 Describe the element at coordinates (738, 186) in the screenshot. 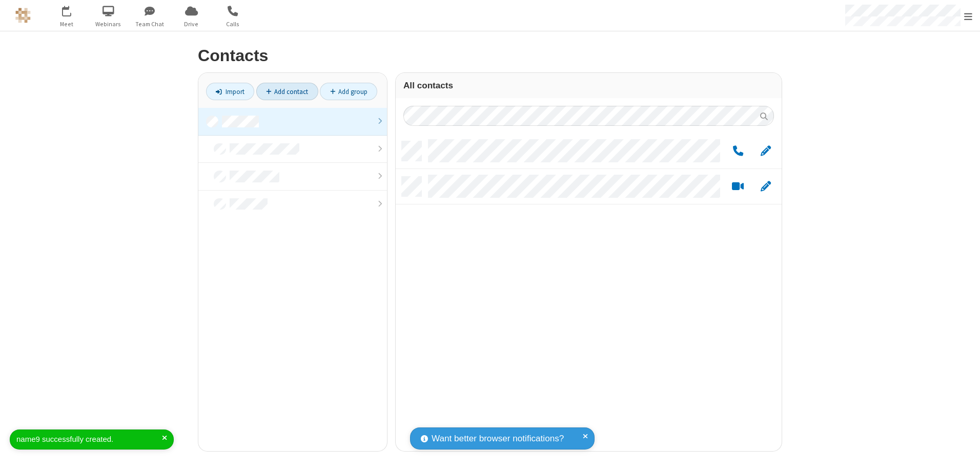

I see `button: Start a video meeting` at that location.